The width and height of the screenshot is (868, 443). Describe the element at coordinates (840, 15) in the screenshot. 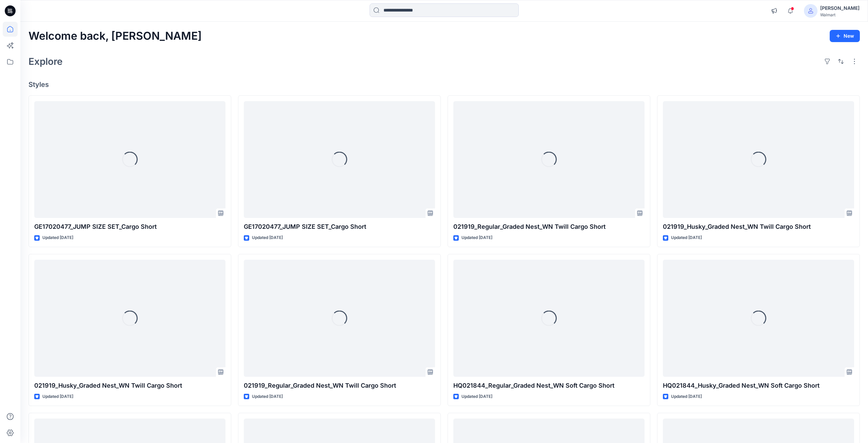

I see `div: Walmart` at that location.